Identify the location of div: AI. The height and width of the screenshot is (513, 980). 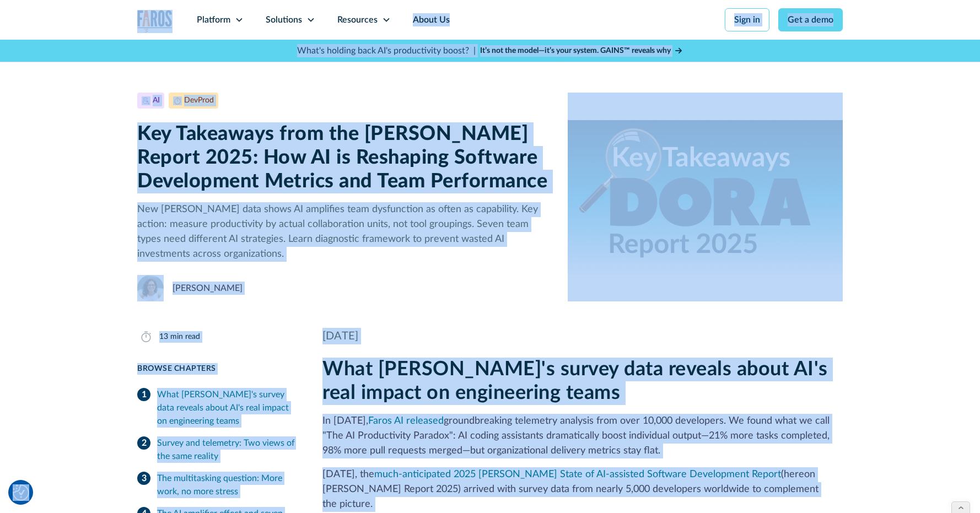
(156, 101).